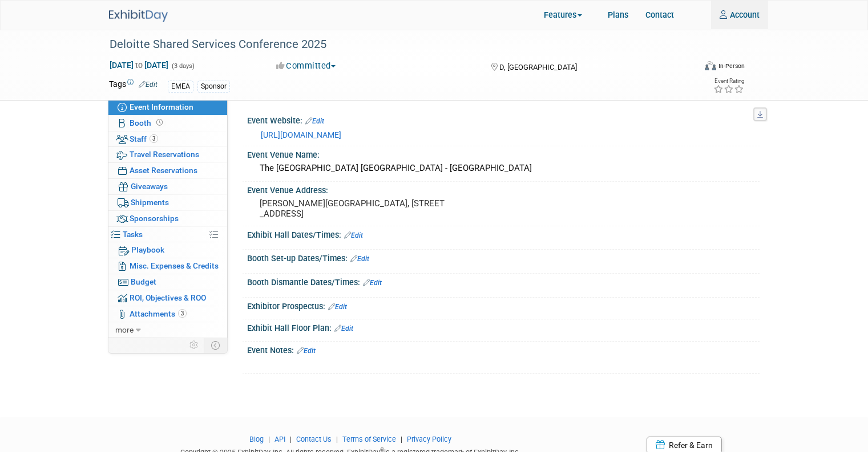  Describe the element at coordinates (162, 107) in the screenshot. I see `span: Event Information` at that location.